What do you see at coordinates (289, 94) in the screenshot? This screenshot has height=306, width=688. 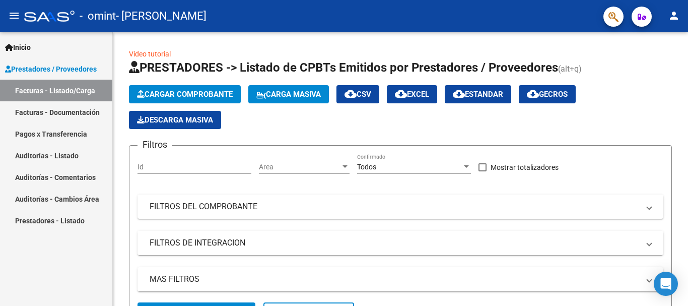 I see `span: Carga Masiva` at bounding box center [289, 94].